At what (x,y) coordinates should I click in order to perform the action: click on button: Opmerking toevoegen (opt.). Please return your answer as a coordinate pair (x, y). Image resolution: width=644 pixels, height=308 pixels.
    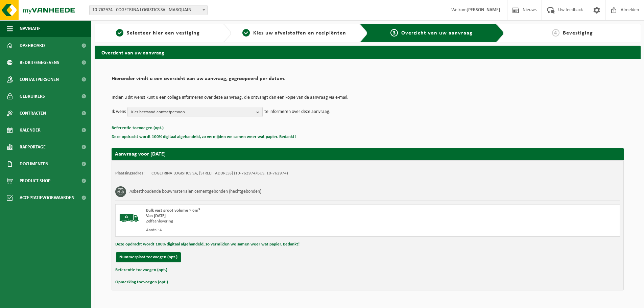
    Looking at the image, I should click on (141, 282).